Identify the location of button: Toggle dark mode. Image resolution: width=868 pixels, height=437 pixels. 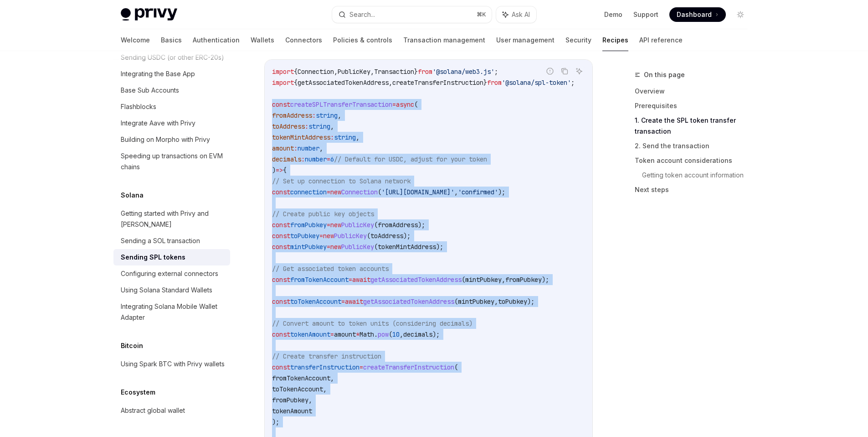
(740, 15).